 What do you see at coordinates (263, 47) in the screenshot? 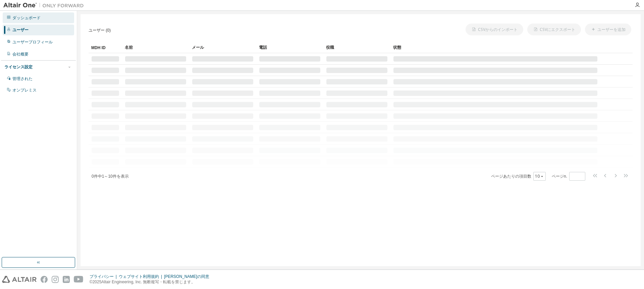
I see `font: 電話` at bounding box center [263, 47].